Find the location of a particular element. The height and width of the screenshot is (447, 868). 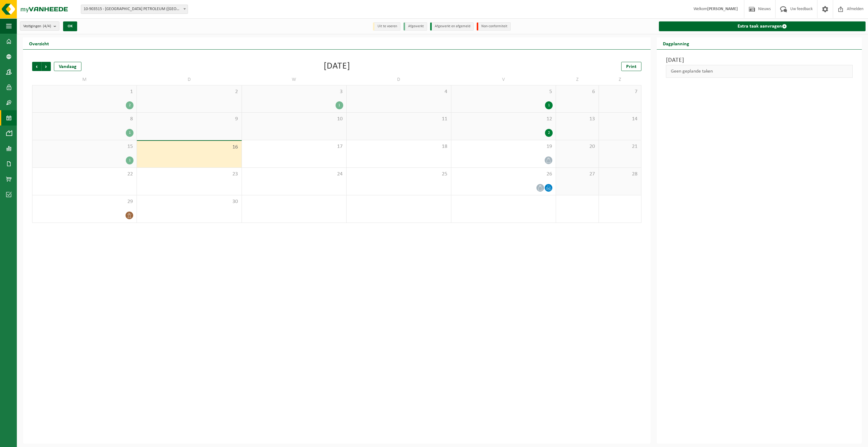

span: Vorige is located at coordinates (37, 66).